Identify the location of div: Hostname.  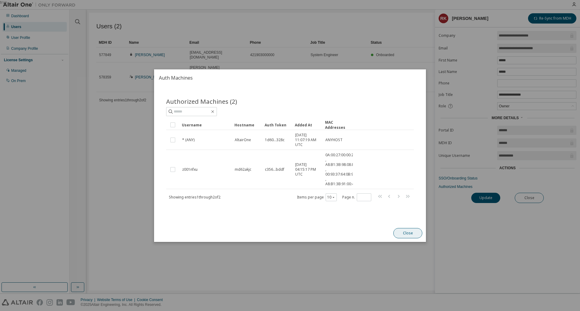
(247, 125).